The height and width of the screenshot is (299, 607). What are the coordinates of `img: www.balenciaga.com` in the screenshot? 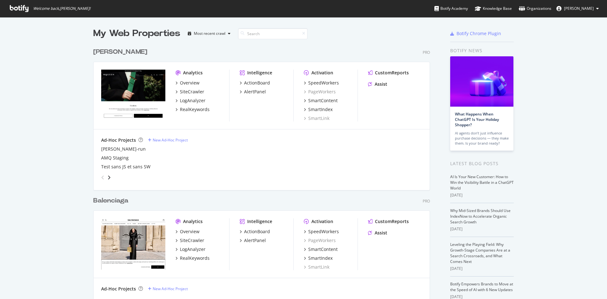 It's located at (133, 244).